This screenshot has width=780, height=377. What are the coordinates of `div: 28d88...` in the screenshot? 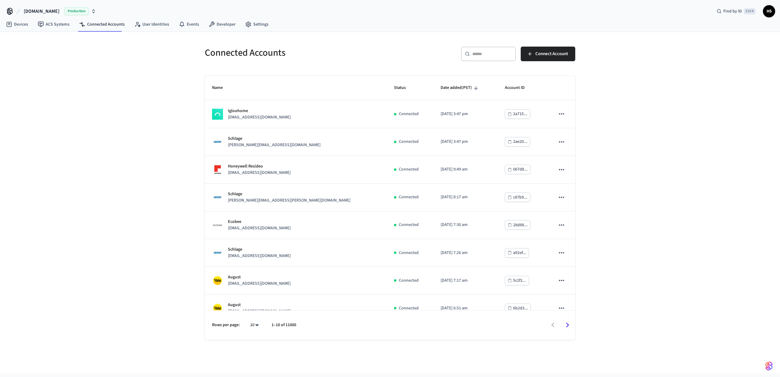 It's located at (521, 225).